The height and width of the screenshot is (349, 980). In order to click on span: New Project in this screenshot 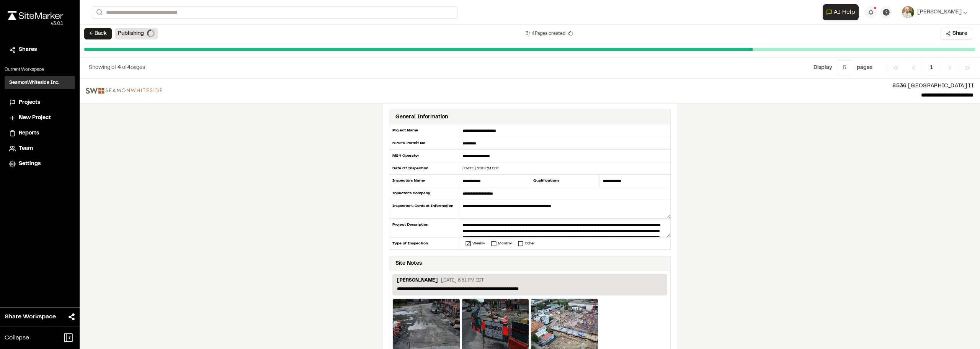, I will do `click(35, 118)`.